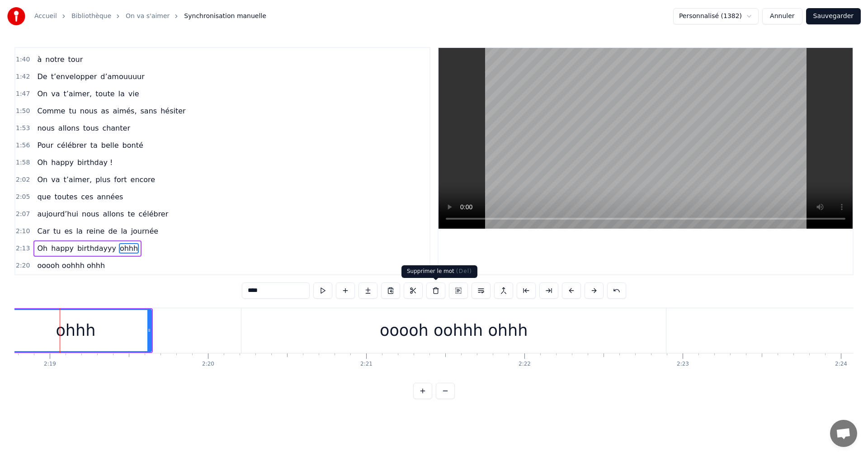 The height and width of the screenshot is (456, 868). I want to click on div: 2:23, so click(683, 365).